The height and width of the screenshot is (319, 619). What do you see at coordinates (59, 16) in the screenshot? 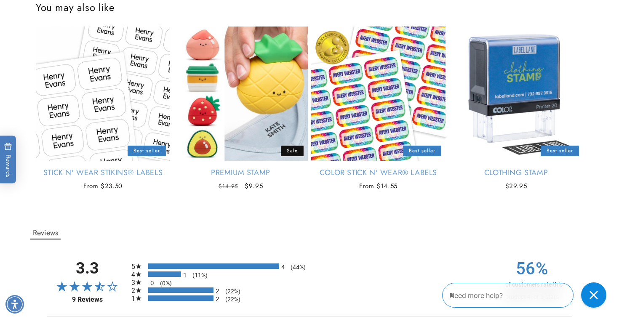
I see `textarea: Type your message here` at bounding box center [59, 16].